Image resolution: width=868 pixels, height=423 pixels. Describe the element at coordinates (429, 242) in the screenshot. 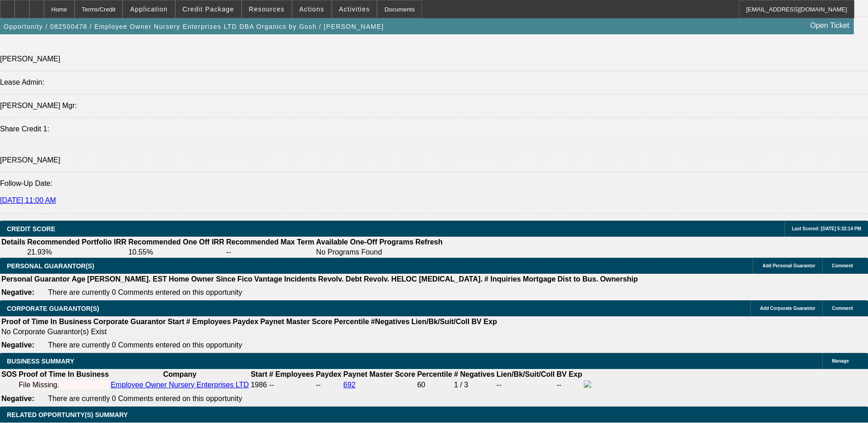

I see `th: Refresh` at that location.